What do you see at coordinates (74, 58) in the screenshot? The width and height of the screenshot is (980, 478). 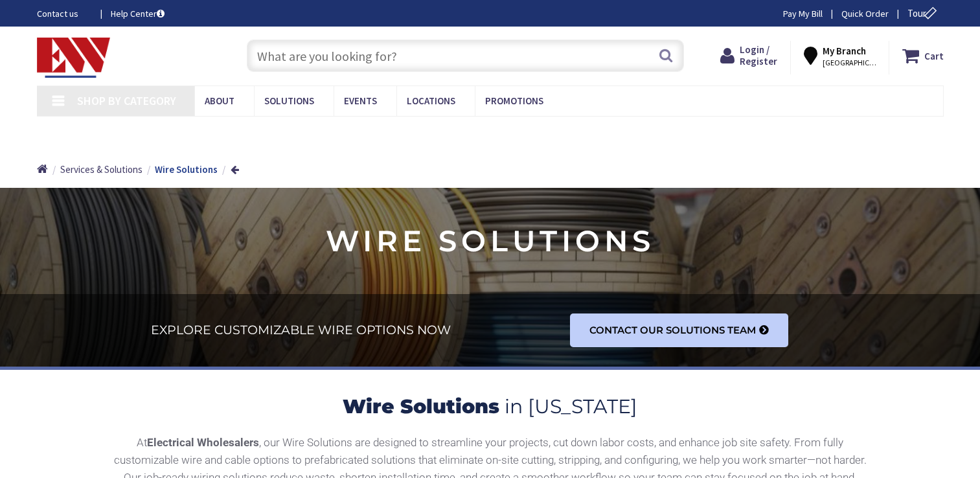 I see `a: Electrical Wholesalers, Inc.` at bounding box center [74, 58].